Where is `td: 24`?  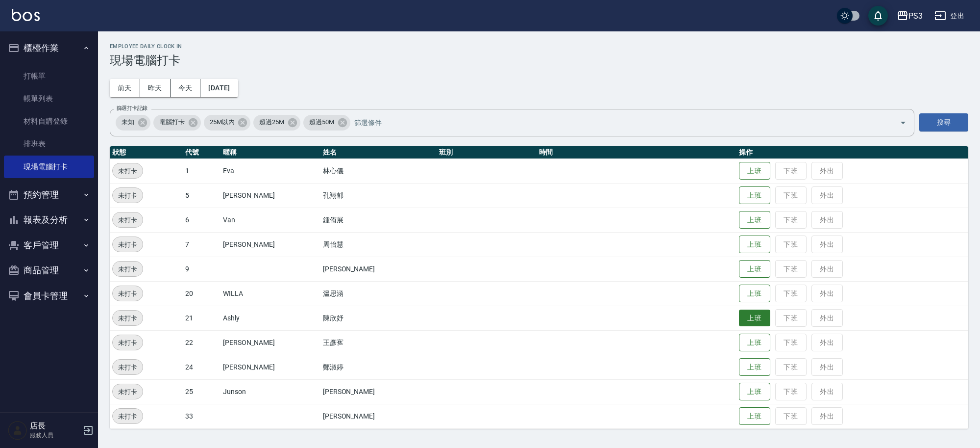
td: 24 is located at coordinates (201, 367).